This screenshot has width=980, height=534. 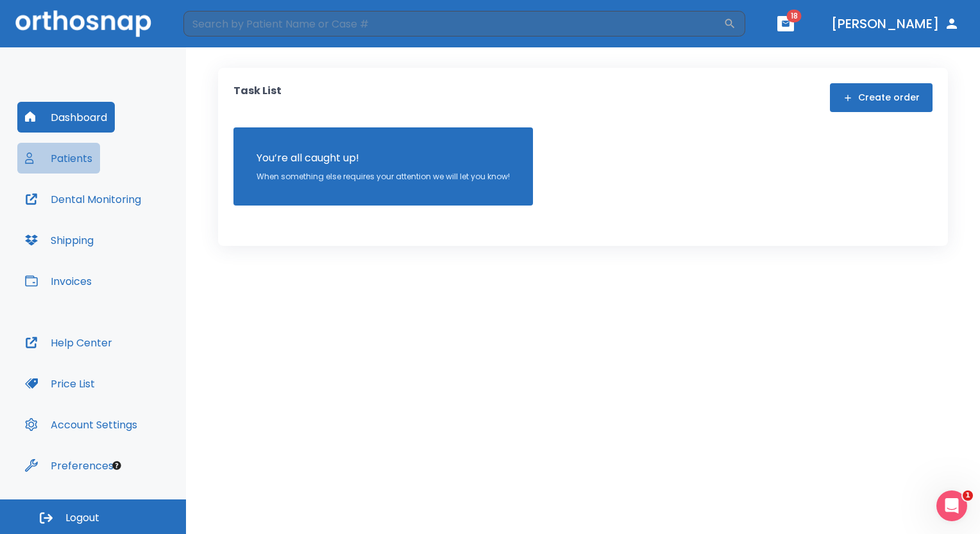 I want to click on span: 1, so click(x=967, y=496).